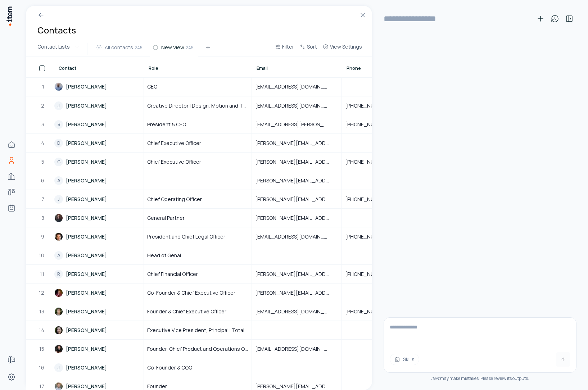  What do you see at coordinates (152, 87) in the screenshot?
I see `span: CEO` at bounding box center [152, 87].